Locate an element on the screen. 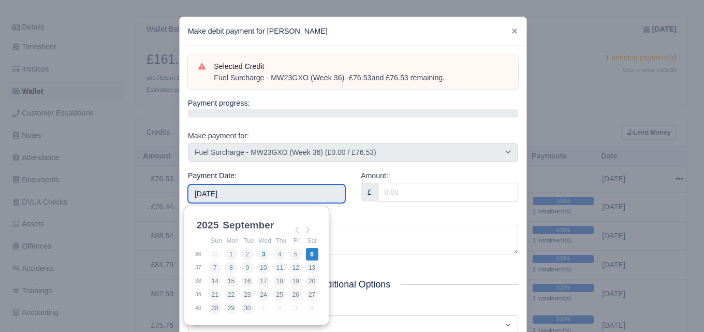 This screenshot has width=704, height=332. div: September is located at coordinates (248, 225).